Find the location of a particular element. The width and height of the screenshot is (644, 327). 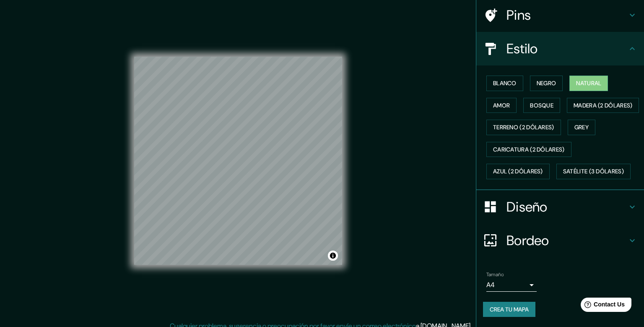

button: Azul (2 dólares) is located at coordinates (518, 172).